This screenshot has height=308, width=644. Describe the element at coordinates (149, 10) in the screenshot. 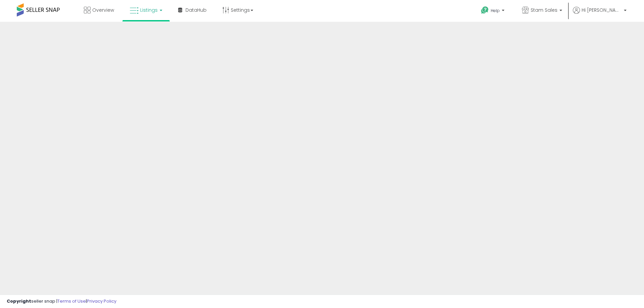

I see `span: Listings` at that location.